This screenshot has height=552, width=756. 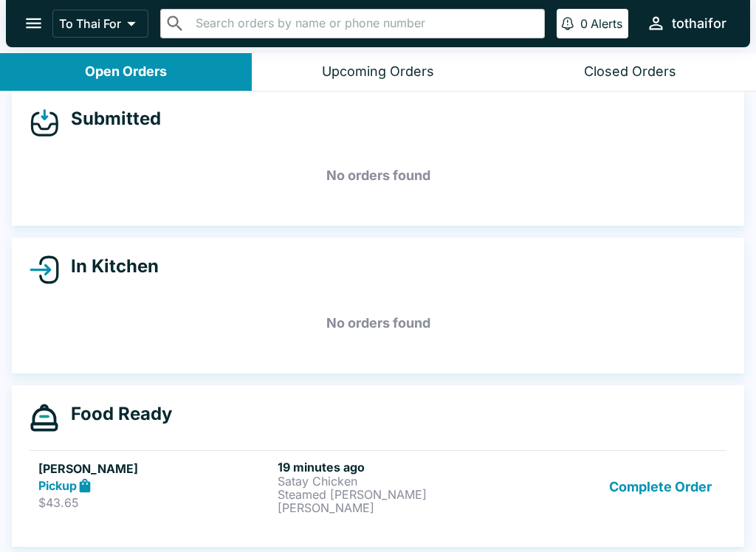 I want to click on button: open drawer, so click(x=33, y=23).